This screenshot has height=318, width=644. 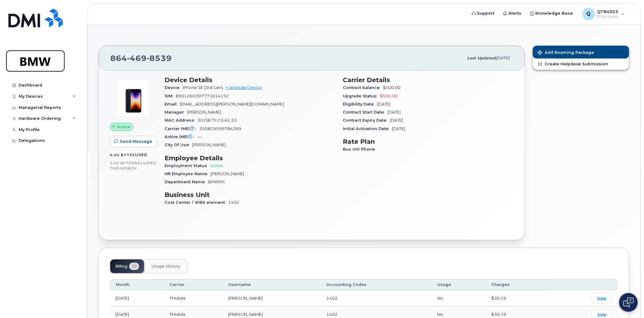 What do you see at coordinates (193, 284) in the screenshot?
I see `th: Carrier` at bounding box center [193, 284].